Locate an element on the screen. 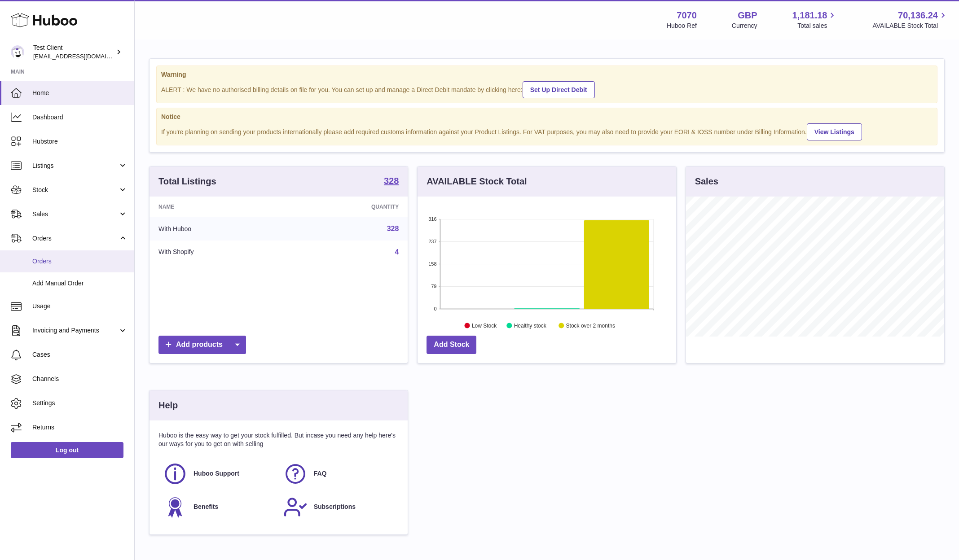  a: 4 is located at coordinates (397, 252).